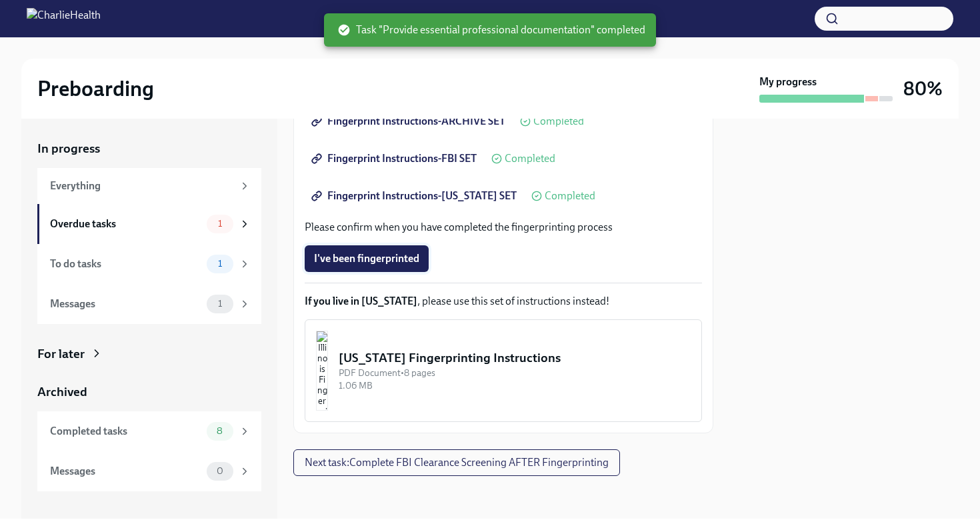 The height and width of the screenshot is (532, 980). What do you see at coordinates (126, 224) in the screenshot?
I see `div: Overdue tasks` at bounding box center [126, 224].